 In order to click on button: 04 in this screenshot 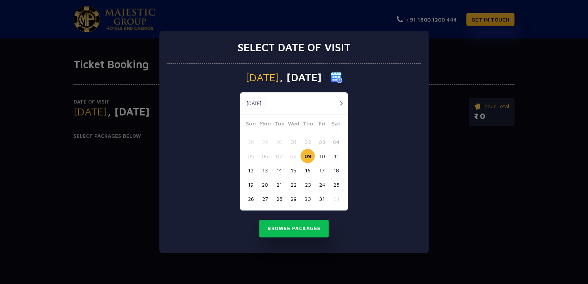, I will do `click(336, 142)`.